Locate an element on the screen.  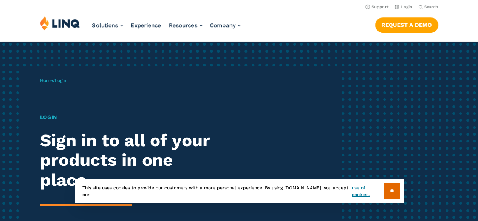
a: Request a Demo is located at coordinates (406, 25).